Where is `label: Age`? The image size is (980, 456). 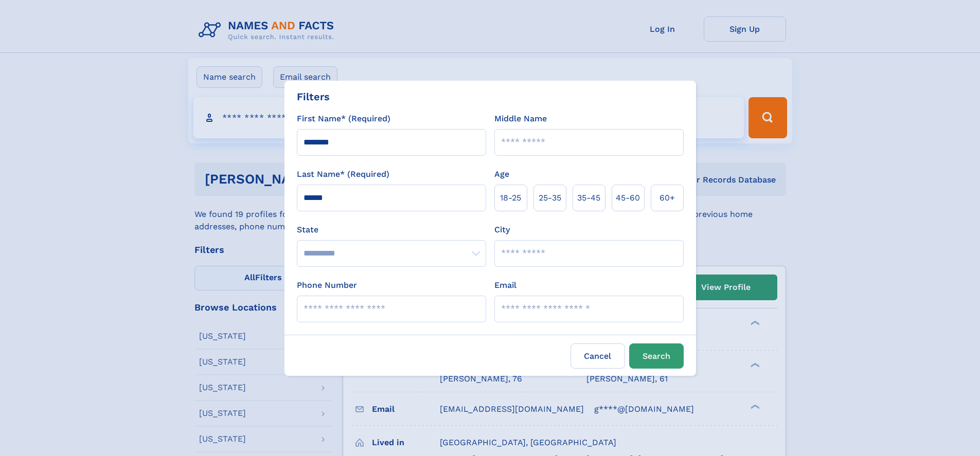 label: Age is located at coordinates (502, 174).